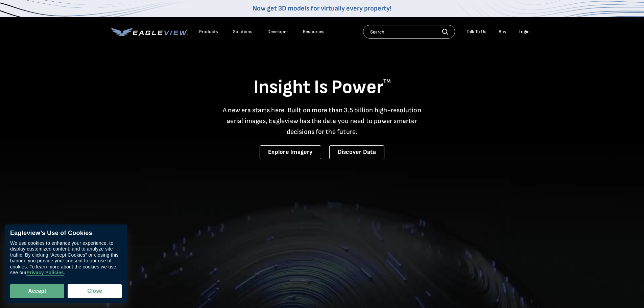  What do you see at coordinates (322, 121) in the screenshot?
I see `p: A new era starts here. Built on more than 3.5 billion high-resolution aerial images, Eagleview ha...` at bounding box center [322, 121].